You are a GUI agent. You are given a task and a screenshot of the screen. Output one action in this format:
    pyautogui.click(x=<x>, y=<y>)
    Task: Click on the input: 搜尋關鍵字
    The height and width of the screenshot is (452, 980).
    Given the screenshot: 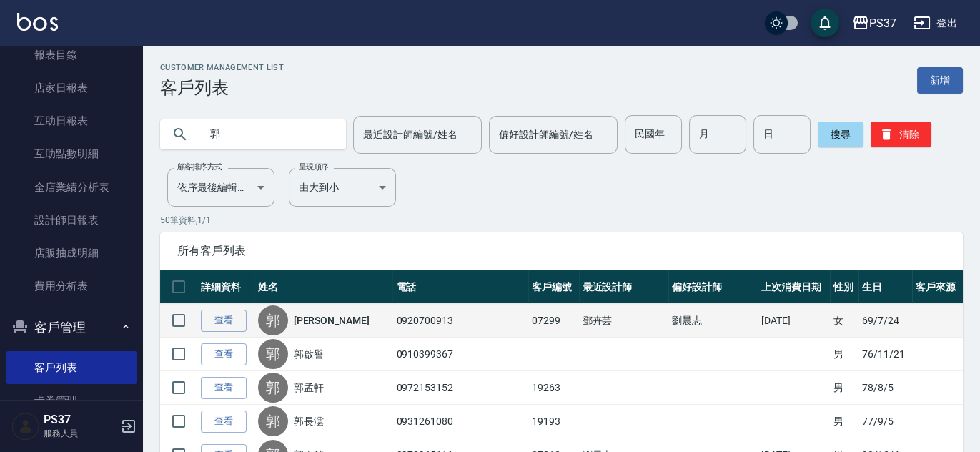 What is the action you would take?
    pyautogui.click(x=267, y=135)
    